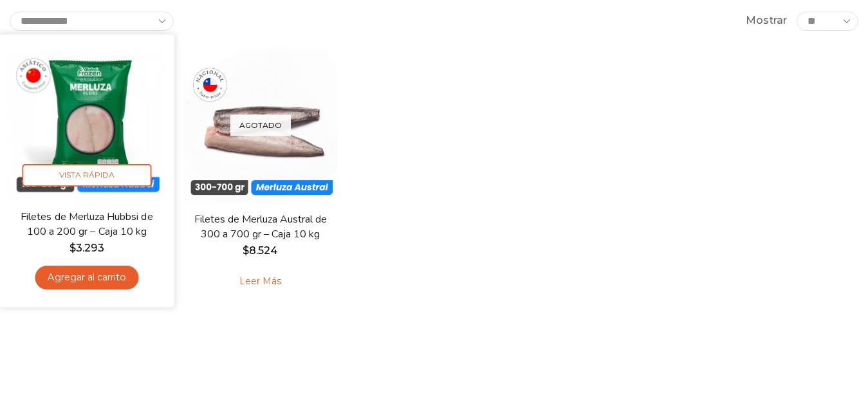 The width and height of the screenshot is (868, 402). I want to click on bdi: 8.524, so click(260, 250).